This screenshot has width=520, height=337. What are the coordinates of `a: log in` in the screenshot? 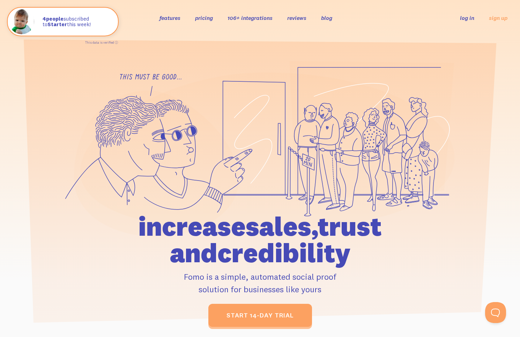 It's located at (467, 18).